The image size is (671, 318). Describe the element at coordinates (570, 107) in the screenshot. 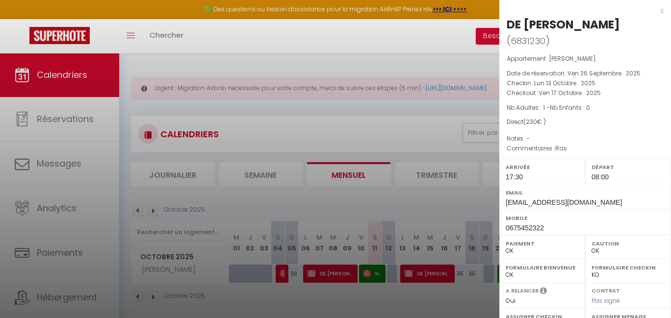

I see `span: Nb Enfants : 0` at that location.